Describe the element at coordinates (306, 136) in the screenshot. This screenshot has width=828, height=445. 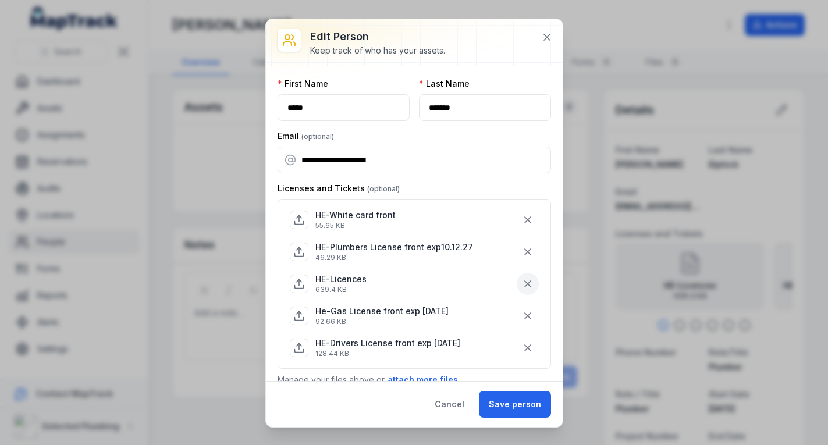
I see `label: Email` at that location.